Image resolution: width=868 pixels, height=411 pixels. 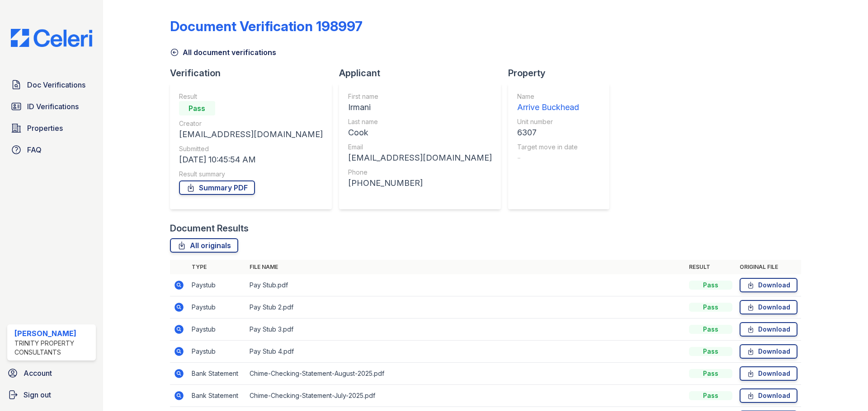 I want to click on a: Summary PDF, so click(x=217, y=188).